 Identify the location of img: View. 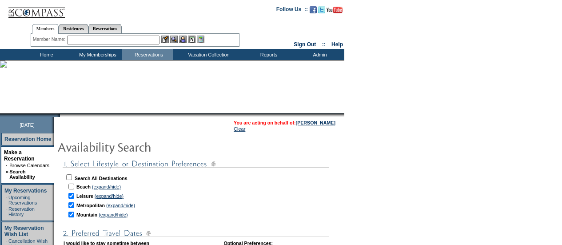
(174, 39).